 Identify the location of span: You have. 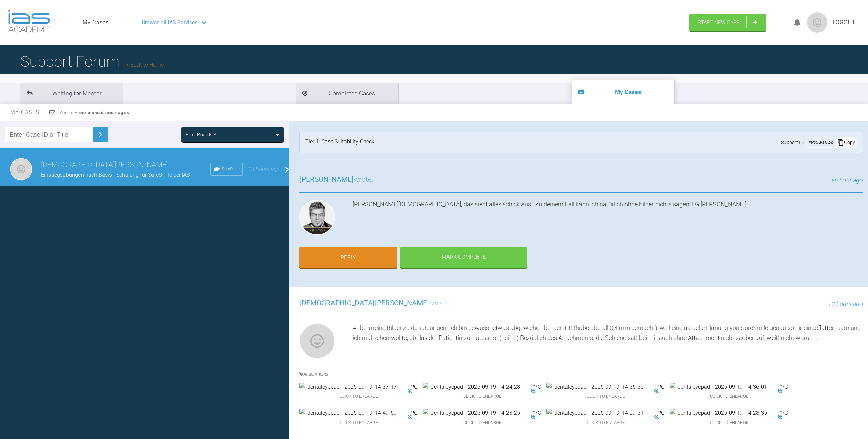
(94, 112).